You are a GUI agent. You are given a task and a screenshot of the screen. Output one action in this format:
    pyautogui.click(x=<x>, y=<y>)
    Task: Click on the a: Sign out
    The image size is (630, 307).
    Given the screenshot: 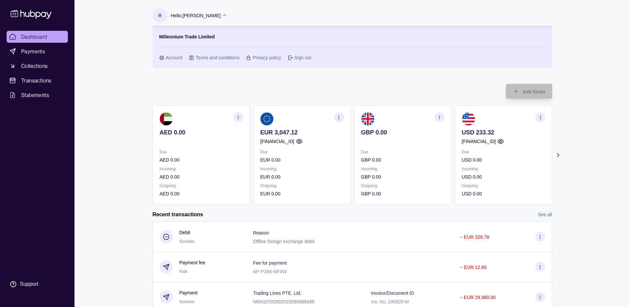 What is the action you would take?
    pyautogui.click(x=303, y=58)
    